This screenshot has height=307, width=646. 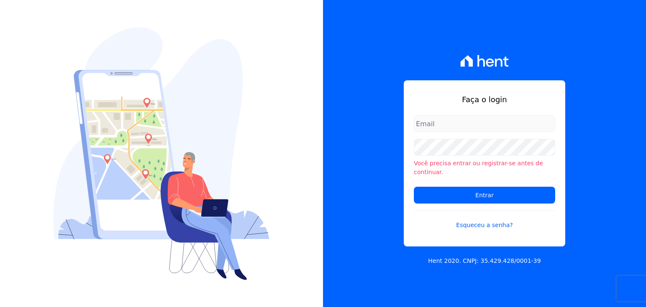 What do you see at coordinates (162, 154) in the screenshot?
I see `img: Login` at bounding box center [162, 154].